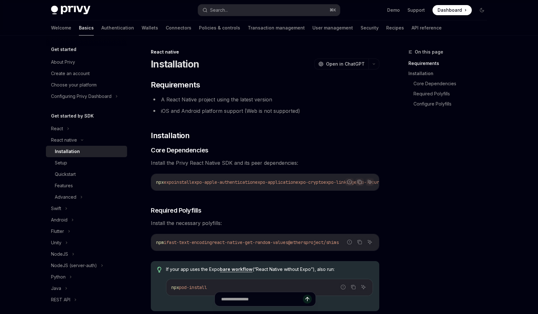  I want to click on a: Choose your platform, so click(86, 85).